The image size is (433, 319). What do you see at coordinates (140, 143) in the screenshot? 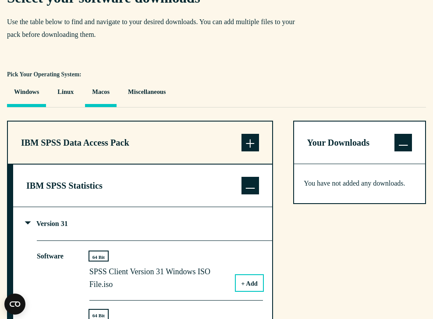
I see `button: IBM SPSS Data Access Pack` at bounding box center [140, 143].